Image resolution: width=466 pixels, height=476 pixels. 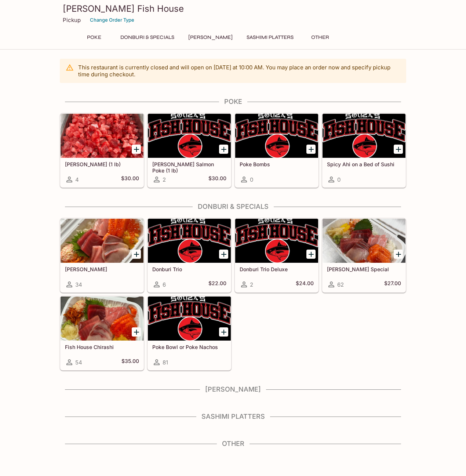 I want to click on h5: $22.00, so click(x=217, y=284).